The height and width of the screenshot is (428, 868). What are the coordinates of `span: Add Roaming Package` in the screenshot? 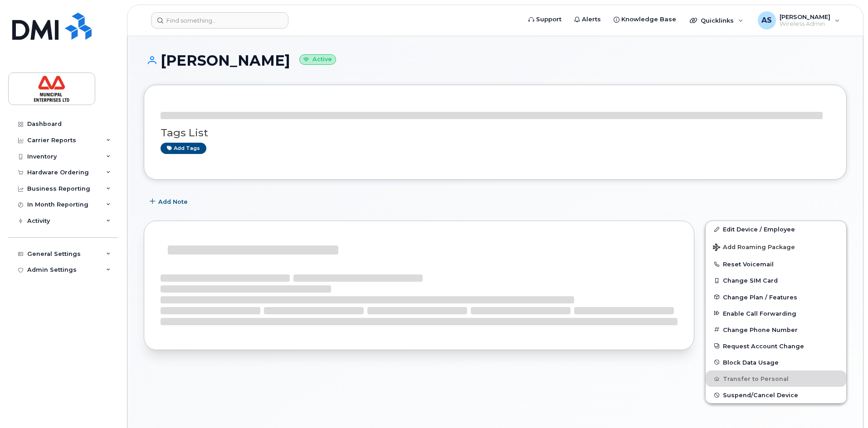 It's located at (754, 248).